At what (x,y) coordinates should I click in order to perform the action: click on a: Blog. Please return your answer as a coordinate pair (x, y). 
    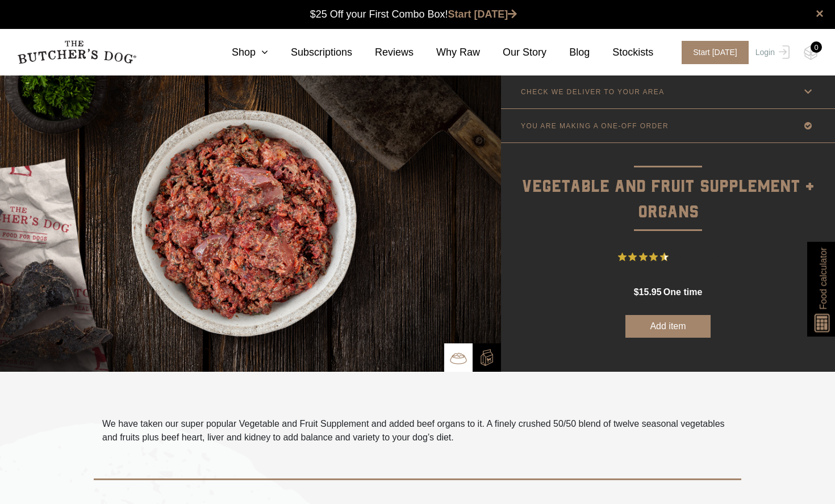
    Looking at the image, I should click on (568, 52).